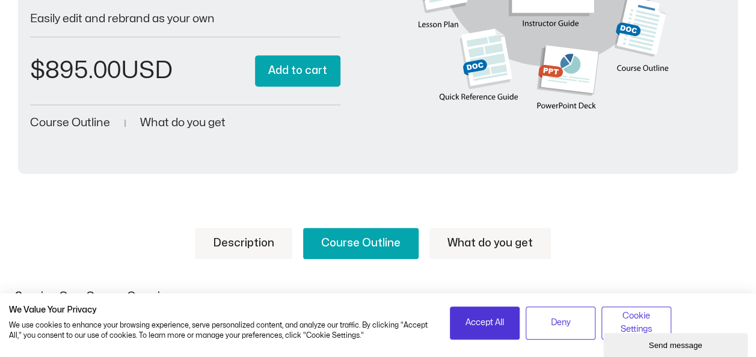 The image size is (756, 357). I want to click on span: What do you get, so click(183, 123).